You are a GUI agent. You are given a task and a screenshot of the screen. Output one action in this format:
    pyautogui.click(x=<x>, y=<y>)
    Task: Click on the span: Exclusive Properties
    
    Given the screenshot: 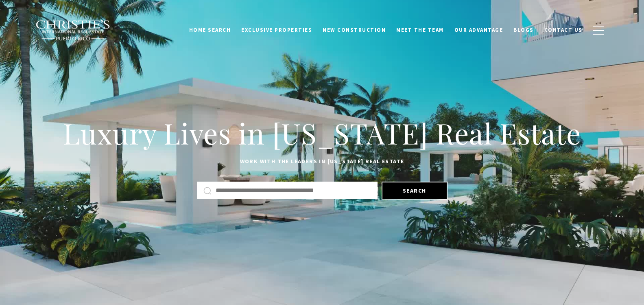 What is the action you would take?
    pyautogui.click(x=277, y=30)
    